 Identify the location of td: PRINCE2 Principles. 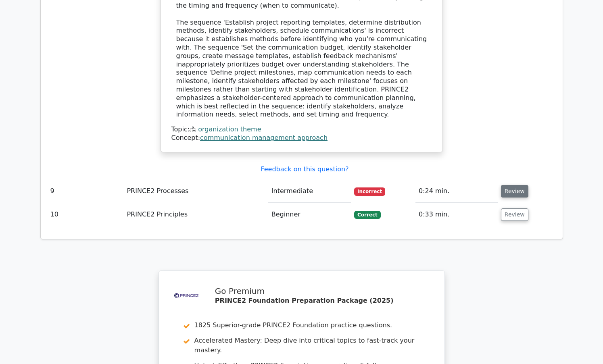
(195, 214).